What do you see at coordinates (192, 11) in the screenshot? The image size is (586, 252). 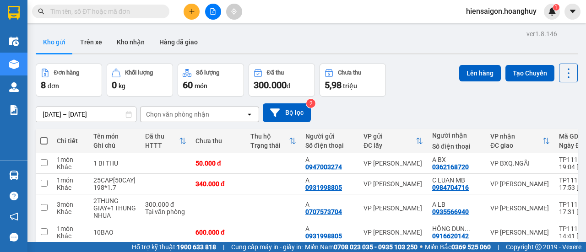 I see `span: plus` at bounding box center [192, 11].